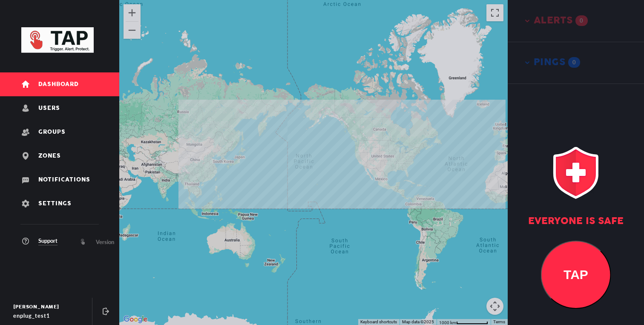 The width and height of the screenshot is (644, 325). I want to click on button: Keyboard shortcuts, so click(379, 322).